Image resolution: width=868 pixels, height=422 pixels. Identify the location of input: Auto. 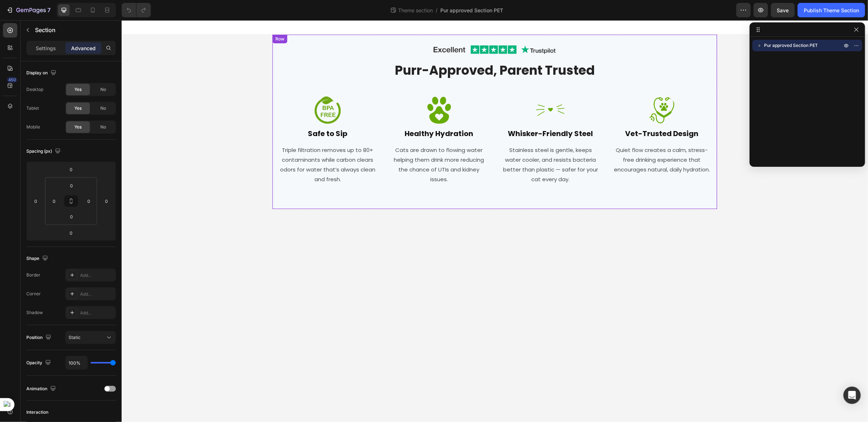
(77, 362).